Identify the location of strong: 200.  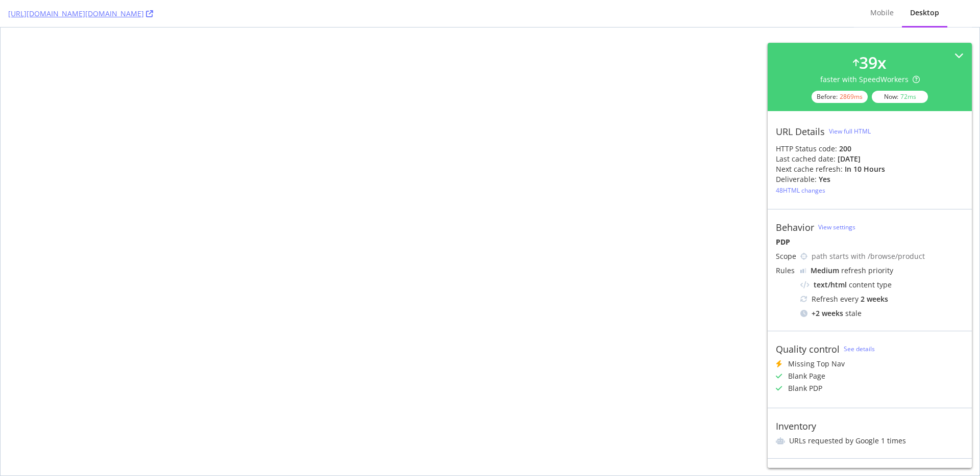
(845, 148).